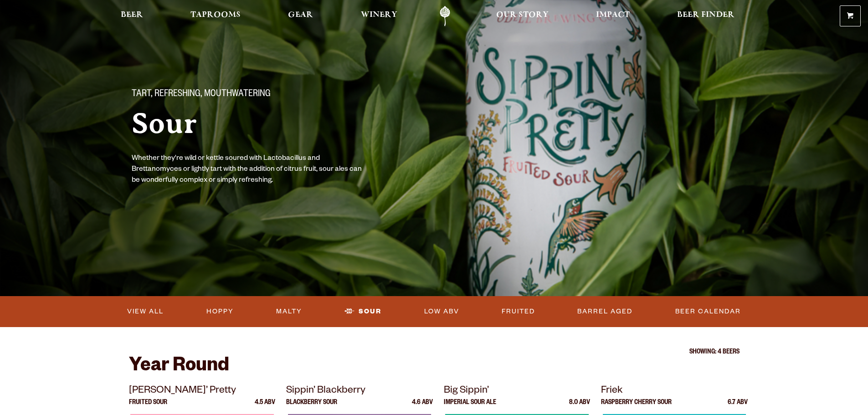 Image resolution: width=868 pixels, height=415 pixels. I want to click on a: Beer Calendar, so click(708, 312).